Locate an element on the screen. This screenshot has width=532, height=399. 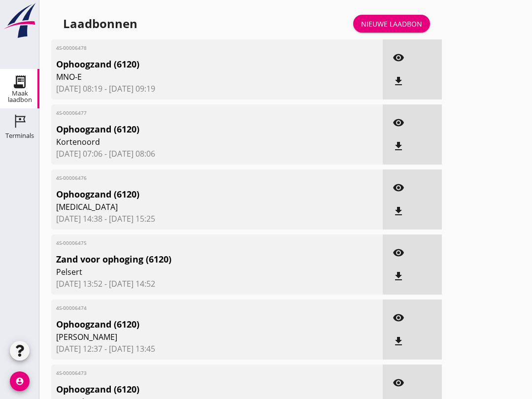
img: logo-small.a267ee39.svg is located at coordinates (20, 21).